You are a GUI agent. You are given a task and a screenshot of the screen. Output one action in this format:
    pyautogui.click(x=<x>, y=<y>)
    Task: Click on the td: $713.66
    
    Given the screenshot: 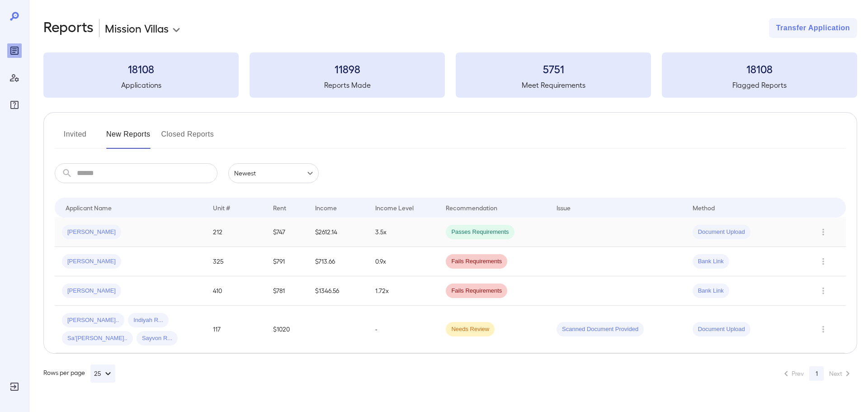 What is the action you would take?
    pyautogui.click(x=338, y=261)
    